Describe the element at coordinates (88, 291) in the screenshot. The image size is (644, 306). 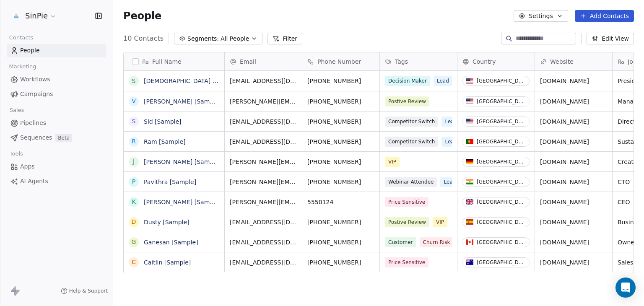
I see `span: Help & Support` at that location.